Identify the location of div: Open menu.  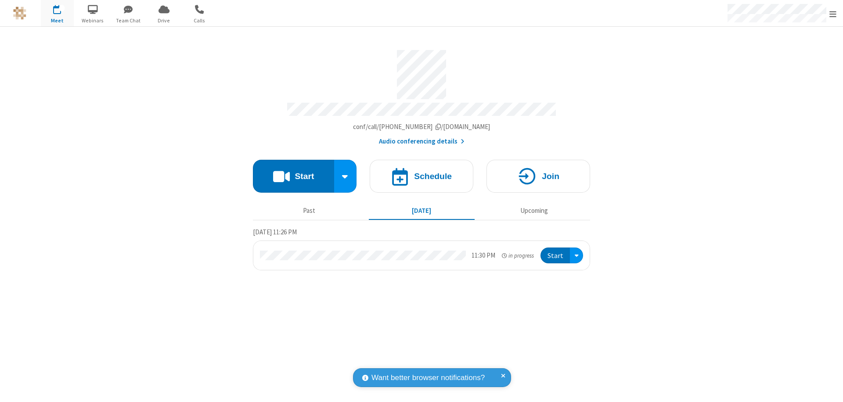
(576, 255).